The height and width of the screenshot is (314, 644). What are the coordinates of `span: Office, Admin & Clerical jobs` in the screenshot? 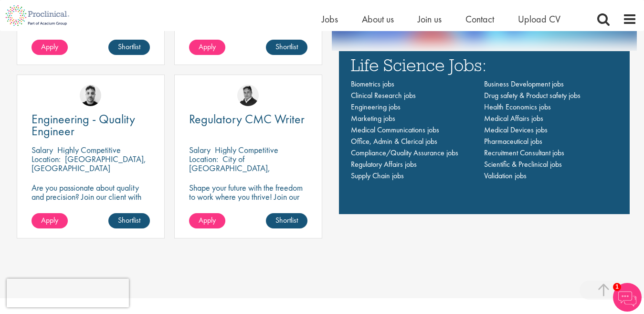 It's located at (394, 141).